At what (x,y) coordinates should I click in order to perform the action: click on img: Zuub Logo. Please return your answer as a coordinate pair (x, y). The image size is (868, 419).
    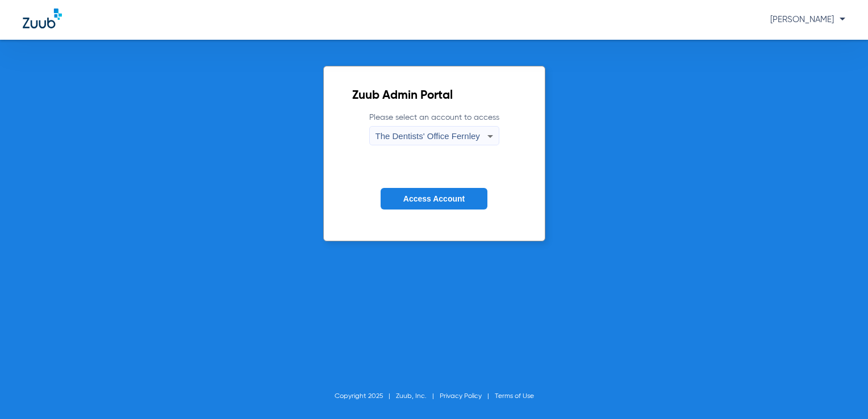
    Looking at the image, I should click on (42, 18).